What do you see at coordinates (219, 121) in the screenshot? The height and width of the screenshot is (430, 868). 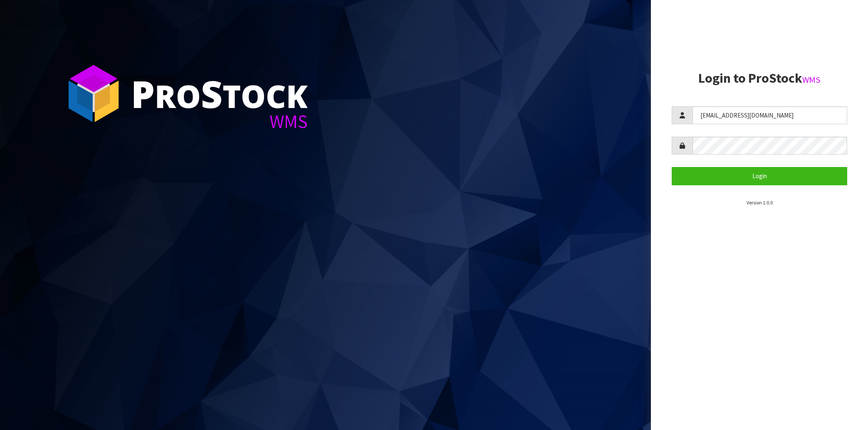 I see `div: WMS` at bounding box center [219, 121].